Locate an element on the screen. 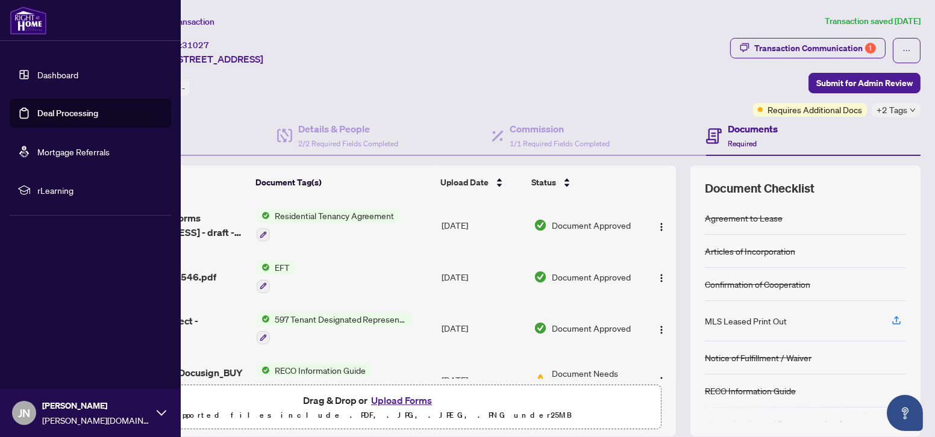  span: +2 Tags is located at coordinates (891, 110).